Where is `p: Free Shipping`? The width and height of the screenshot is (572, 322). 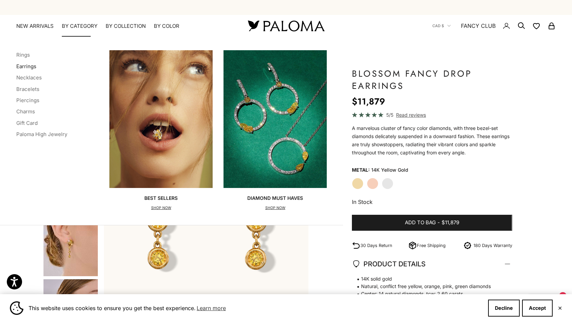 p: Free Shipping is located at coordinates (431, 246).